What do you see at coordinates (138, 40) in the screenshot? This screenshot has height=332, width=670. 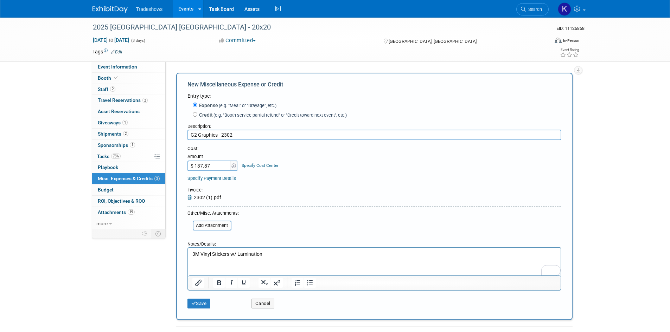 I see `span: (3 days)` at bounding box center [138, 40].